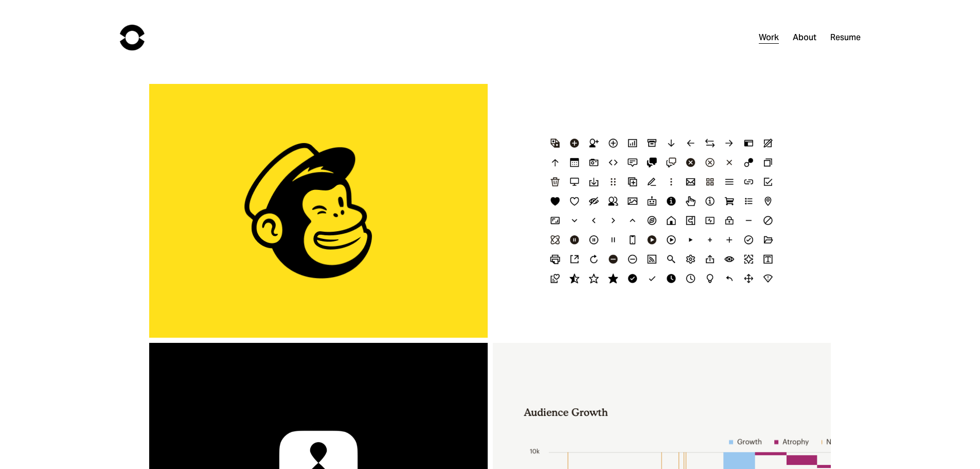  Describe the element at coordinates (805, 37) in the screenshot. I see `a: About` at that location.